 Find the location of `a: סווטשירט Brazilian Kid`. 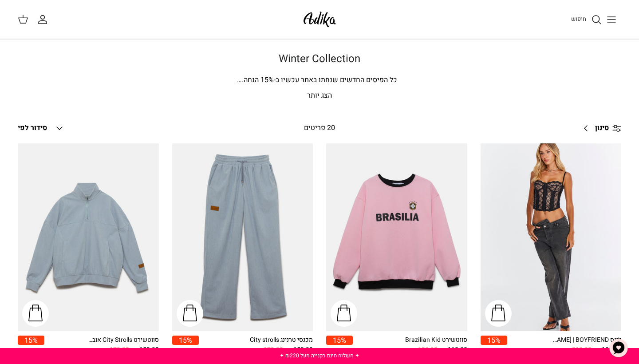

a: סווטשירט Brazilian Kid is located at coordinates (397, 237).